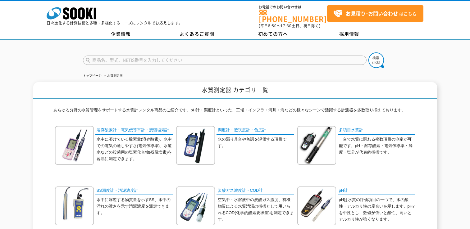 The width and height of the screenshot is (470, 229). I want to click on strong: お見積り･お問い合わせ, so click(372, 13).